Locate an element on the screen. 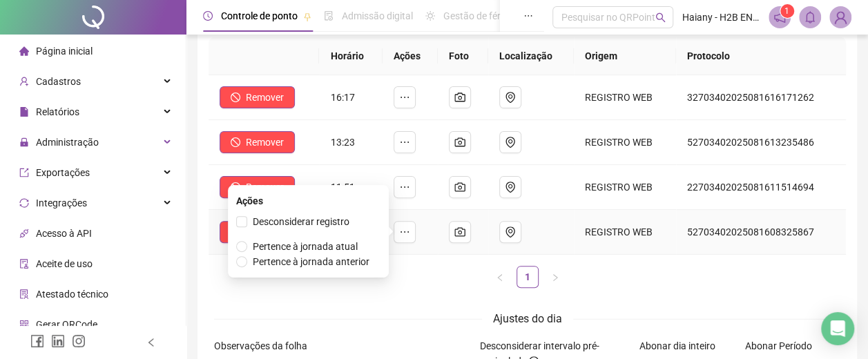  span: Admissão digital is located at coordinates (377, 15).